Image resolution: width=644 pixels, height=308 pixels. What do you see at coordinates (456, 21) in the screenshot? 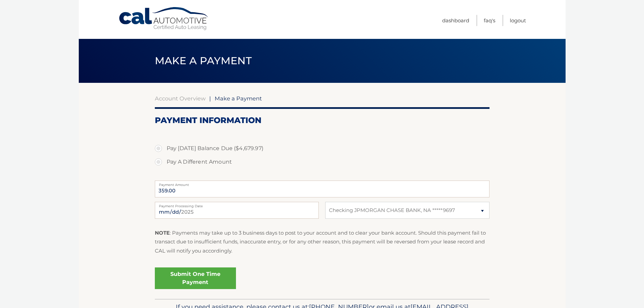
I see `a: Dashboard` at bounding box center [456, 21].